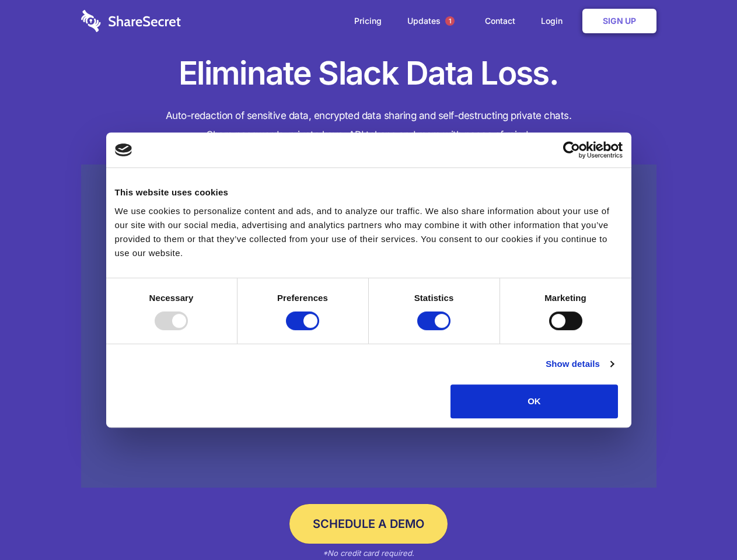 Image resolution: width=737 pixels, height=560 pixels. Describe the element at coordinates (450, 21) in the screenshot. I see `span: 1` at that location.